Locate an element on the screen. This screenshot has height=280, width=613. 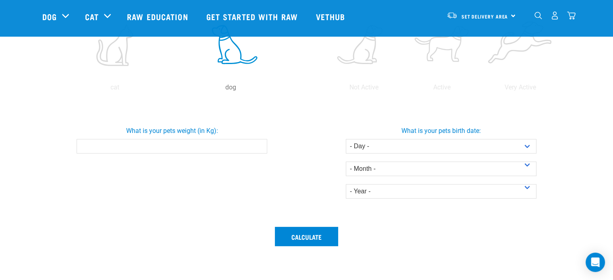
img: van-moving.png is located at coordinates (452, 15).